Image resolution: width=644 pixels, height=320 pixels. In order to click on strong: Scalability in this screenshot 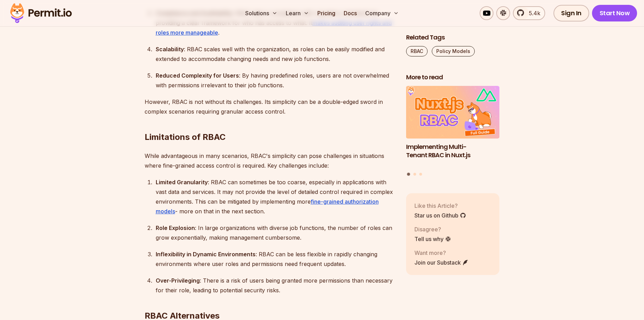, I will do `click(170, 49)`.